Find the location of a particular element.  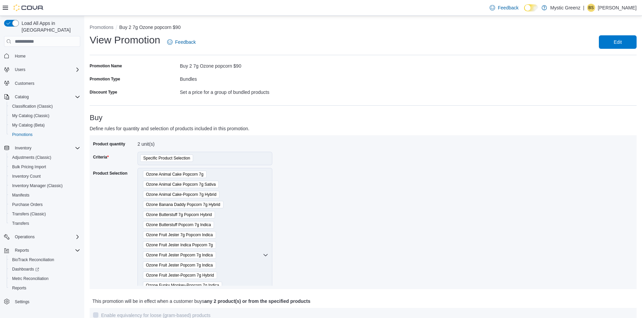

a: Bulk Pricing Import is located at coordinates (29, 167).